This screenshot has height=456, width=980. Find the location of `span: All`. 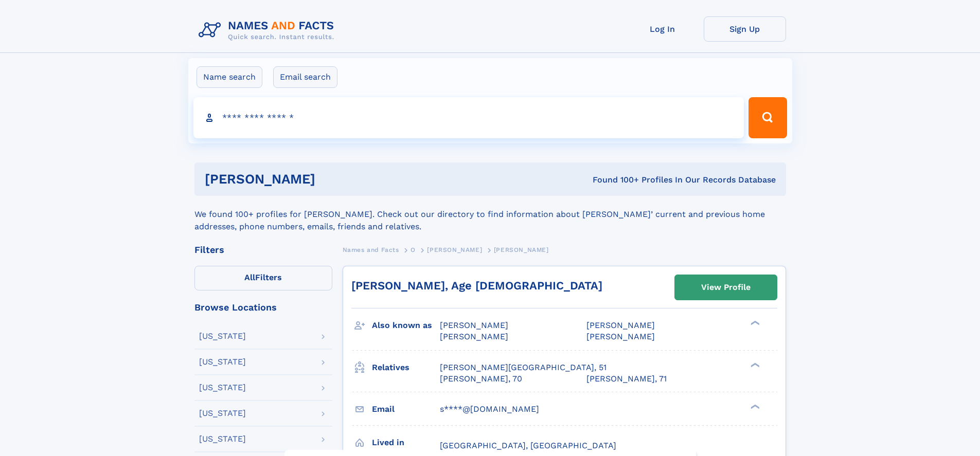

span: All is located at coordinates (249, 277).